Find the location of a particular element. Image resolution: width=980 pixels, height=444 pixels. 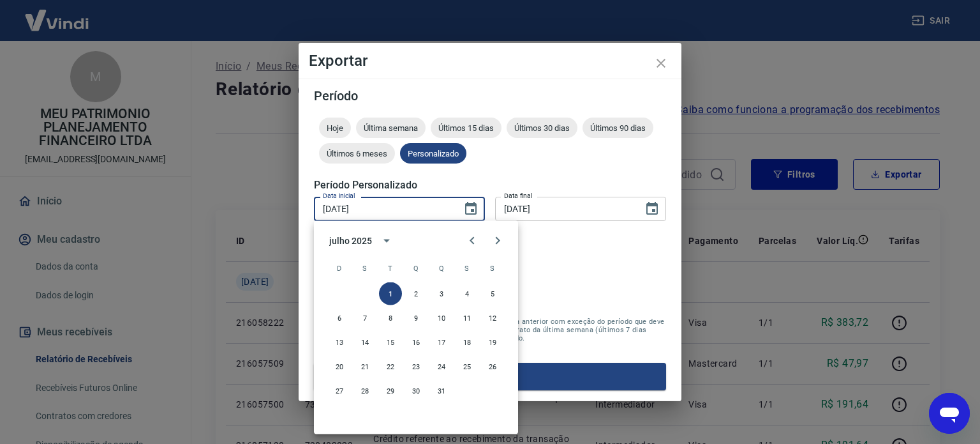

button: 24 is located at coordinates (441, 367).